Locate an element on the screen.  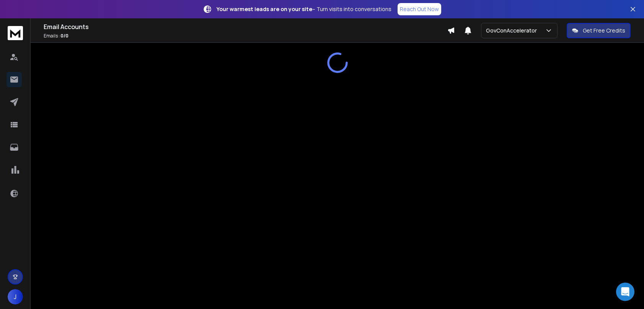
p: GovConAccelerator is located at coordinates (513, 30).